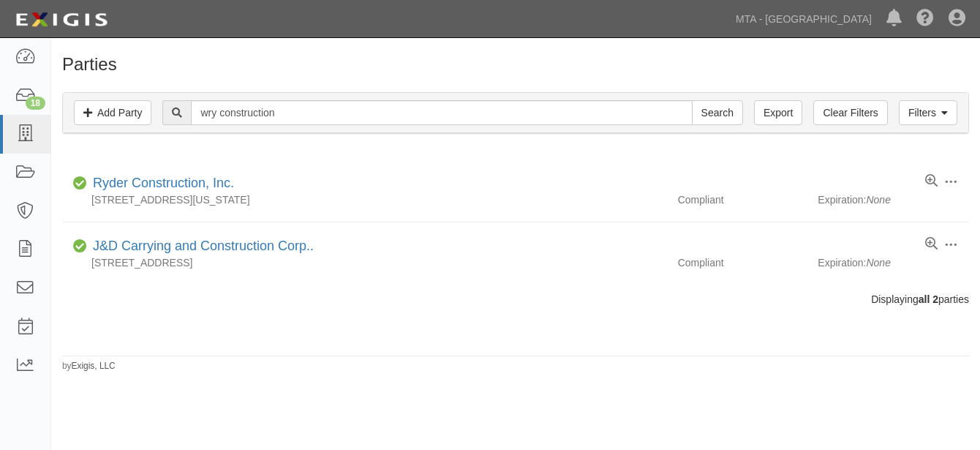 The width and height of the screenshot is (980, 450). Describe the element at coordinates (113, 113) in the screenshot. I see `a: Add Party` at that location.